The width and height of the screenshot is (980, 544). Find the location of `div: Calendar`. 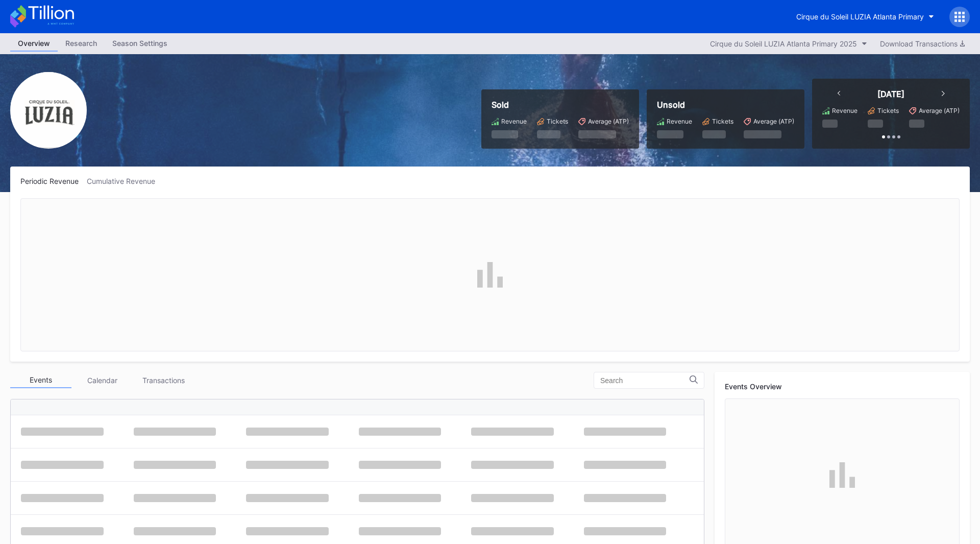

div: Calendar is located at coordinates (102, 380).